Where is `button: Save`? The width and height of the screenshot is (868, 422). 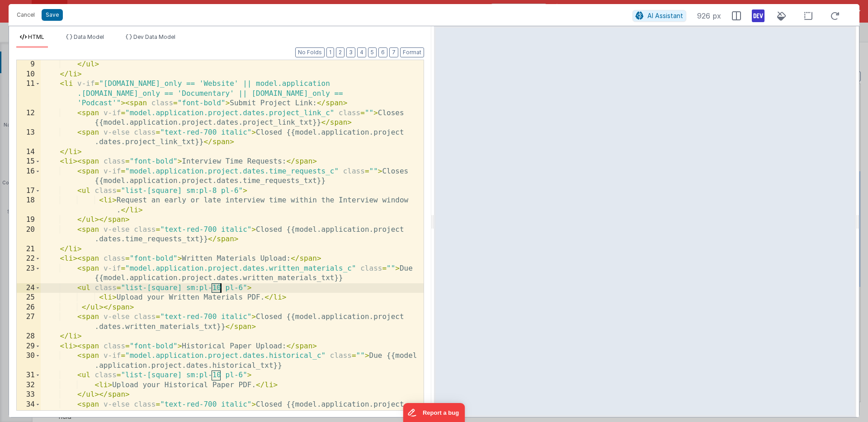 button: Save is located at coordinates (52, 15).